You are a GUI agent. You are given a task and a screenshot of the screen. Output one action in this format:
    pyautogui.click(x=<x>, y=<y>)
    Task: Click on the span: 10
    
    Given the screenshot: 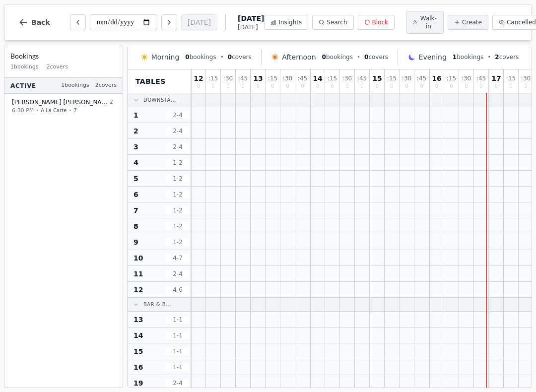 What is the action you would take?
    pyautogui.click(x=138, y=258)
    